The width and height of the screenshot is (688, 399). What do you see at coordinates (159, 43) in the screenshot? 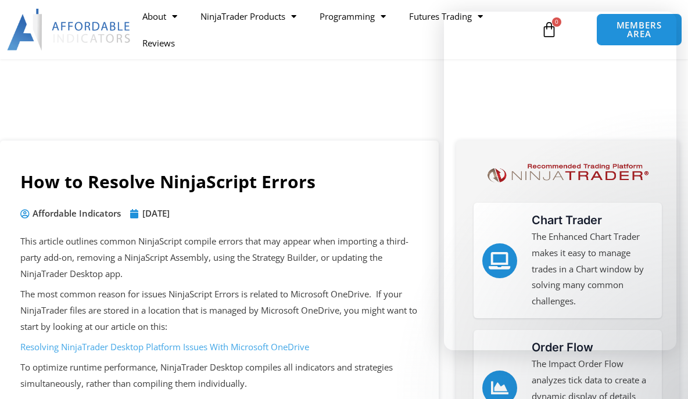
I see `a: Reviews` at bounding box center [159, 43].